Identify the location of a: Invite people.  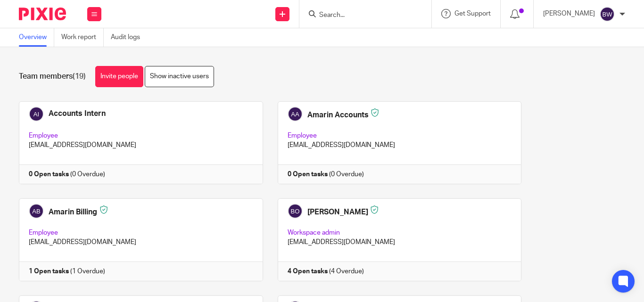
(119, 76).